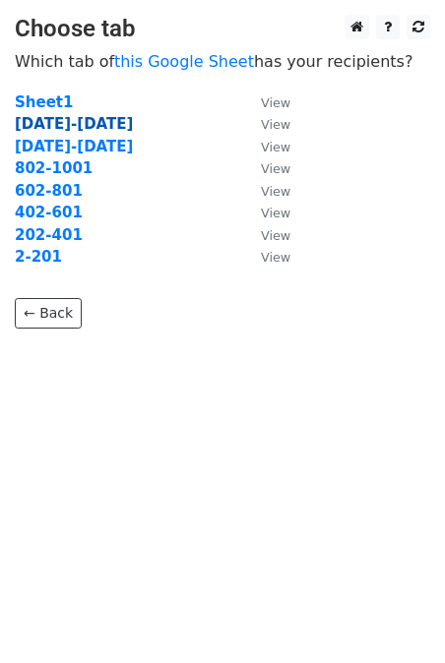  I want to click on strong: 202-401, so click(48, 235).